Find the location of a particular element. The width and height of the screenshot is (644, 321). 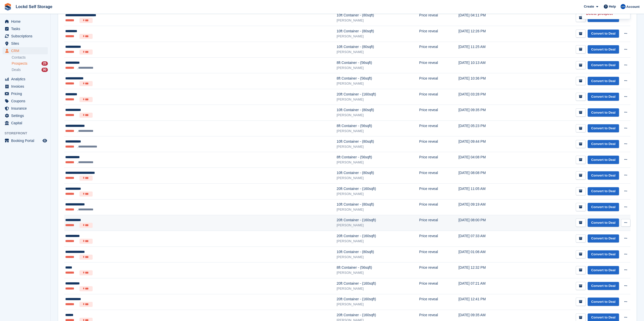

span: Create is located at coordinates (589, 7).